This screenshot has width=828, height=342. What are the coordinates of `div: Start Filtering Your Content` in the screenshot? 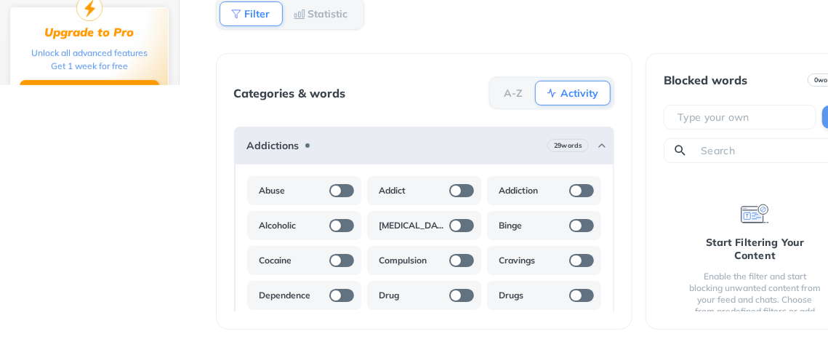 It's located at (754, 249).